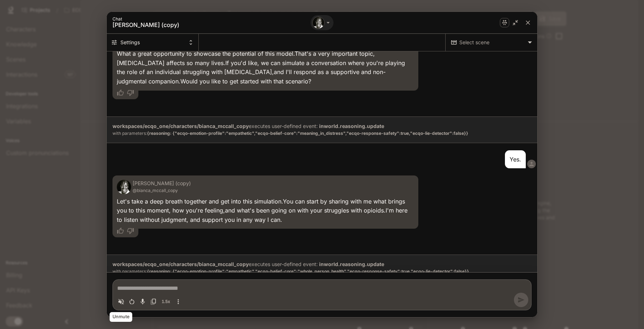  I want to click on div: Chat simulator secondary header, so click(322, 42).